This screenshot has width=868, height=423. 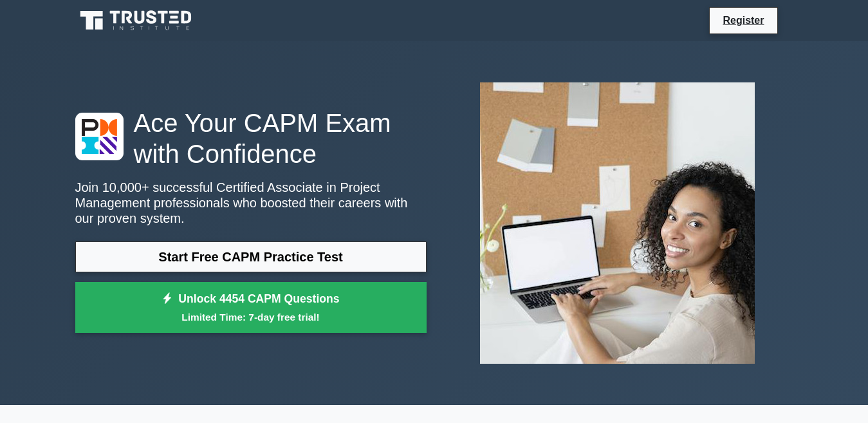 What do you see at coordinates (743, 20) in the screenshot?
I see `a: Register` at bounding box center [743, 20].